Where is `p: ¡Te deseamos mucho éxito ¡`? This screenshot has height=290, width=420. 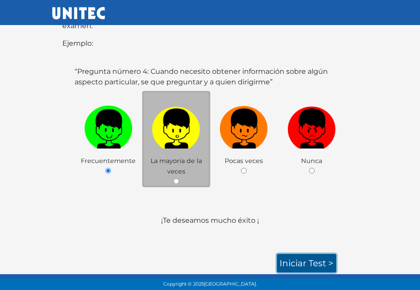
p: ¡Te deseamos mucho éxito ¡ is located at coordinates (210, 231).